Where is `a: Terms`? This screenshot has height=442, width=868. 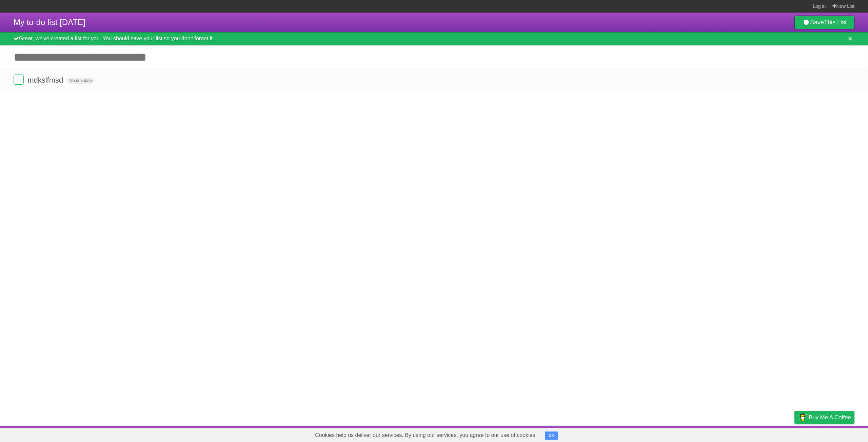 a: Terms is located at coordinates (770, 434).